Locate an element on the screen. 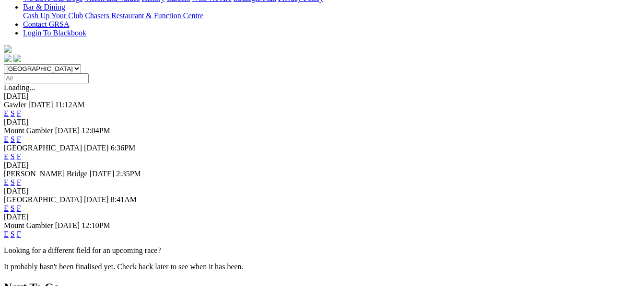  partial: It probably hasn't been finalised yet. Check back later to see when it has been. is located at coordinates (124, 266).